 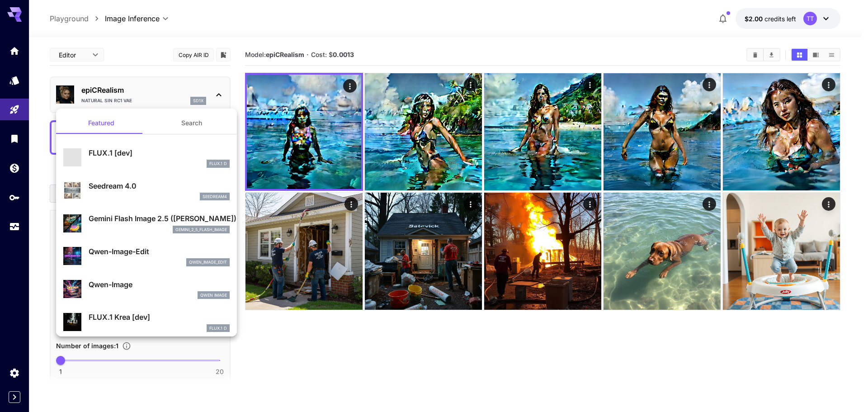 What do you see at coordinates (146, 289) in the screenshot?
I see `div: Qwen-ImageQwen Image` at bounding box center [146, 289].